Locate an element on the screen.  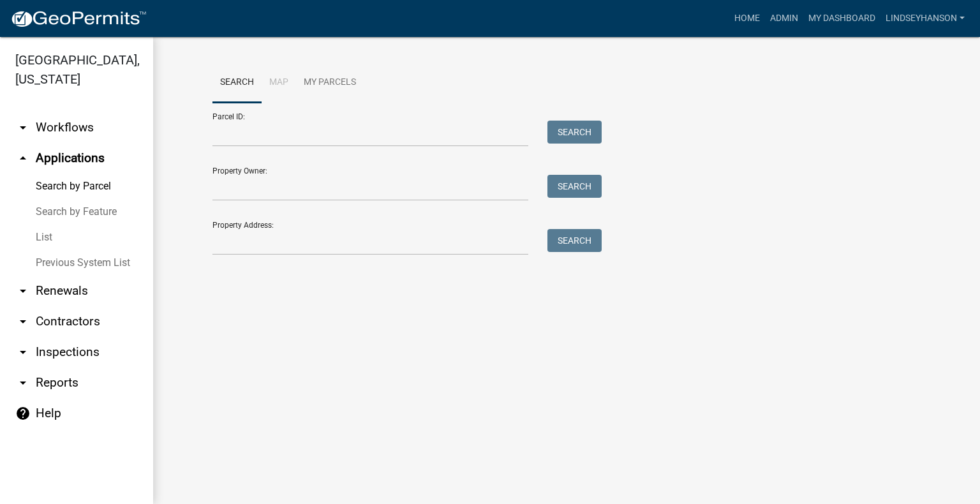
i: help is located at coordinates (23, 413).